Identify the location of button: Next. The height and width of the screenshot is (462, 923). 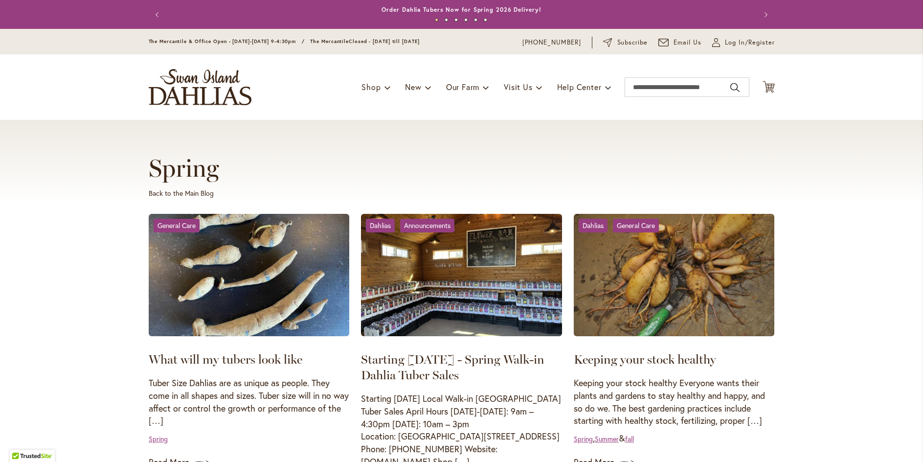
(765, 15).